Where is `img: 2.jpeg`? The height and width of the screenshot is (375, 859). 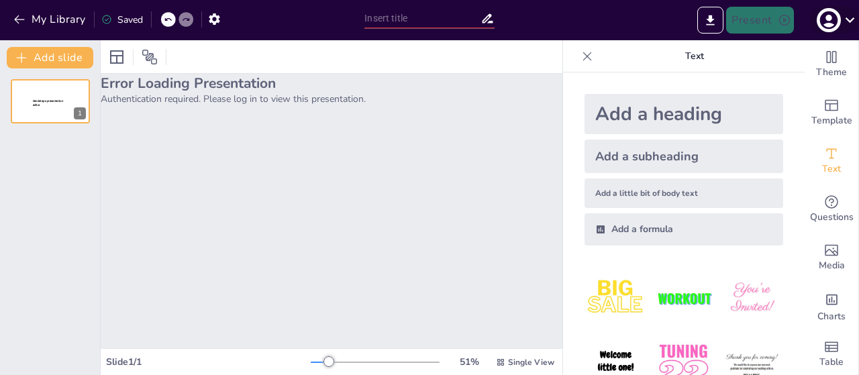
img: 2.jpeg is located at coordinates (683, 298).